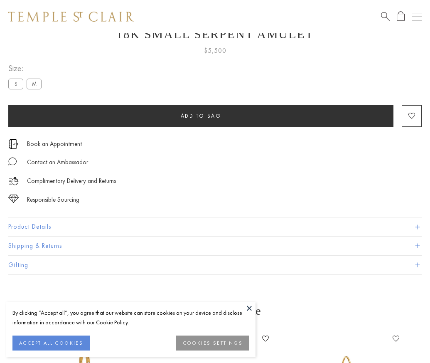 The height and width of the screenshot is (363, 430). I want to click on a: Open Shopping Bag, so click(401, 16).